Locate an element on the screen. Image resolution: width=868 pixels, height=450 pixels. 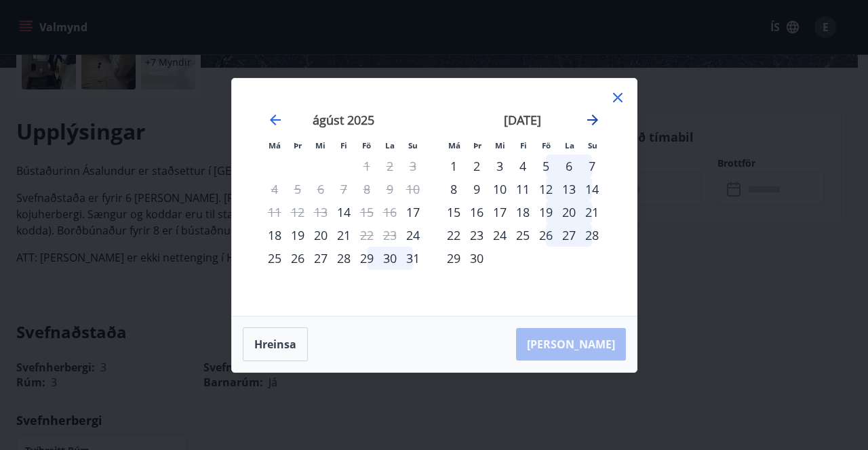
td: Not available. laugardagur, 9. ágúst 2025 is located at coordinates (390, 189).